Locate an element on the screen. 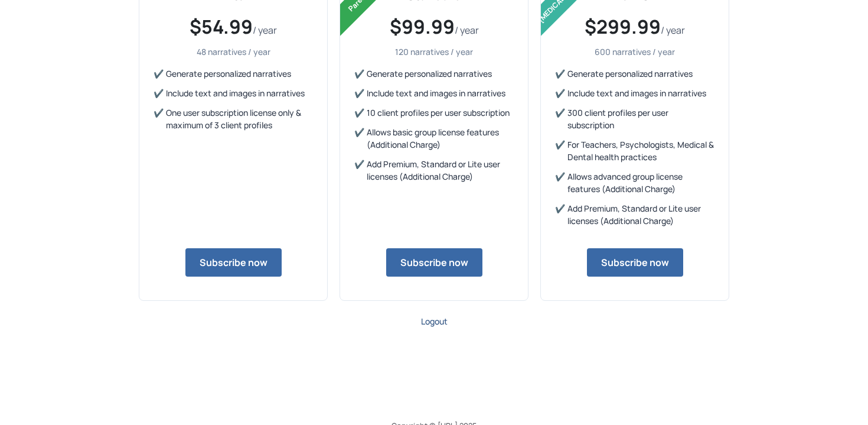  li: 300 client profiles per user subscription is located at coordinates (635, 119).